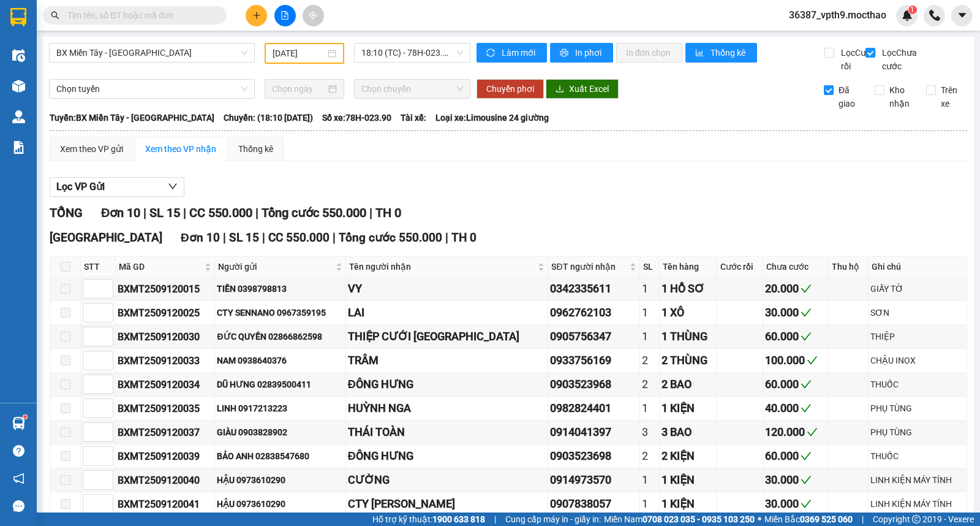 The width and height of the screenshot is (980, 526). Describe the element at coordinates (313, 15) in the screenshot. I see `span: aim` at that location.